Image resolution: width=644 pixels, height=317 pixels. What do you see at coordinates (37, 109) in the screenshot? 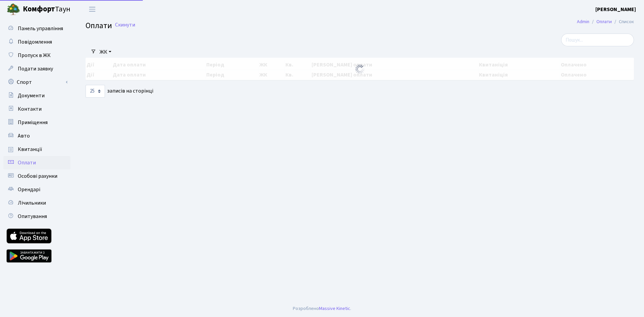
I see `a: Контакти` at bounding box center [37, 109].